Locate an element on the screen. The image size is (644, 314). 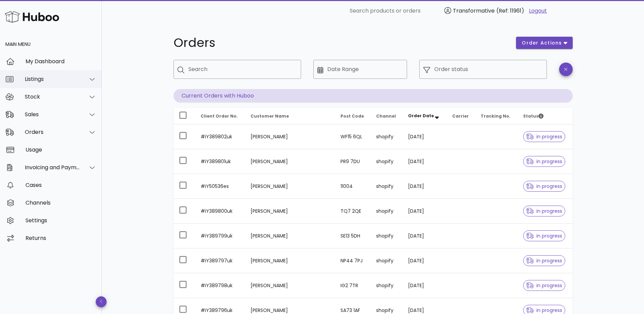
div: Invoicing and Payments is located at coordinates (52, 167).